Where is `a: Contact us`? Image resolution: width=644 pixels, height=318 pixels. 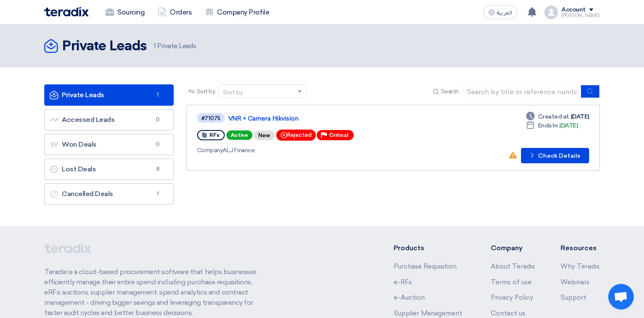 a: Contact us is located at coordinates (508, 313).